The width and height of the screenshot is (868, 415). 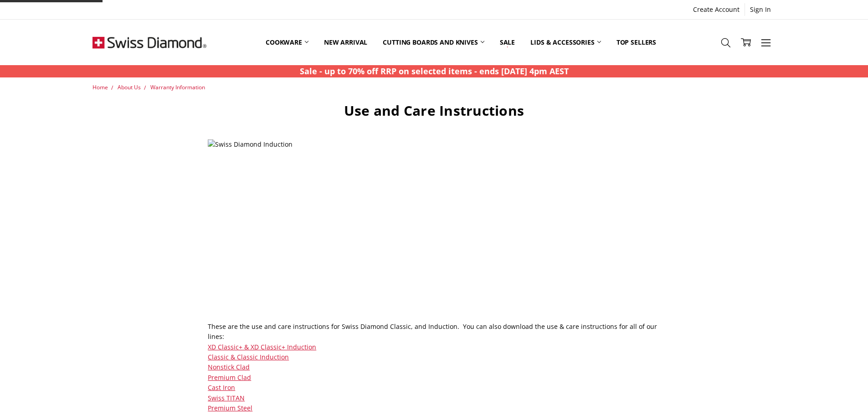 I want to click on a: About Us, so click(x=129, y=87).